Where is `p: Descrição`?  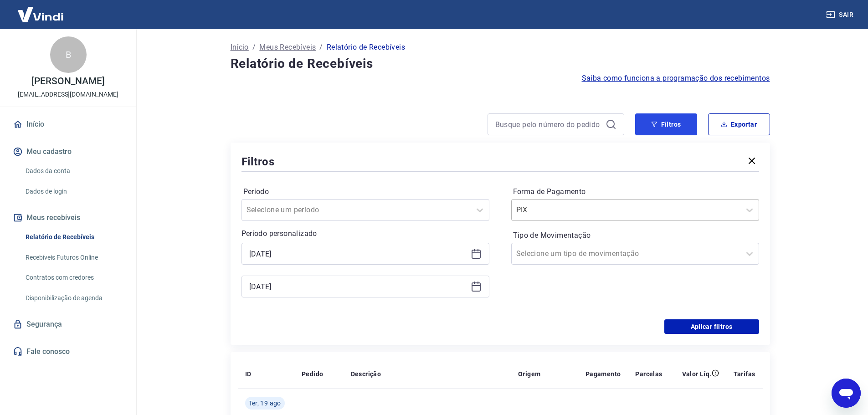
p: Descrição is located at coordinates (366, 374).